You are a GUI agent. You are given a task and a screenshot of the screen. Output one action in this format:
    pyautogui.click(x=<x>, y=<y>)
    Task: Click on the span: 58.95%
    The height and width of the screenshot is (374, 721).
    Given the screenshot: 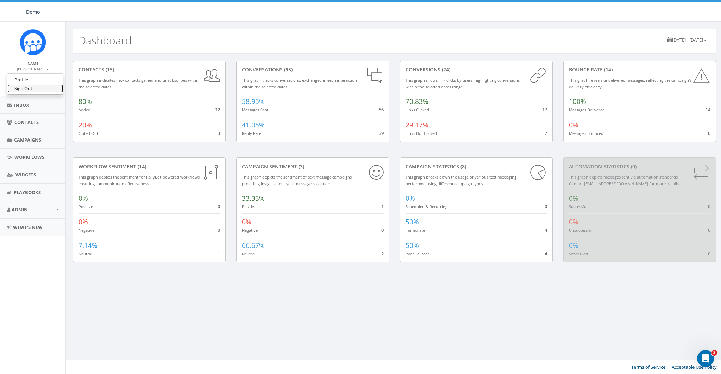 What is the action you would take?
    pyautogui.click(x=253, y=101)
    